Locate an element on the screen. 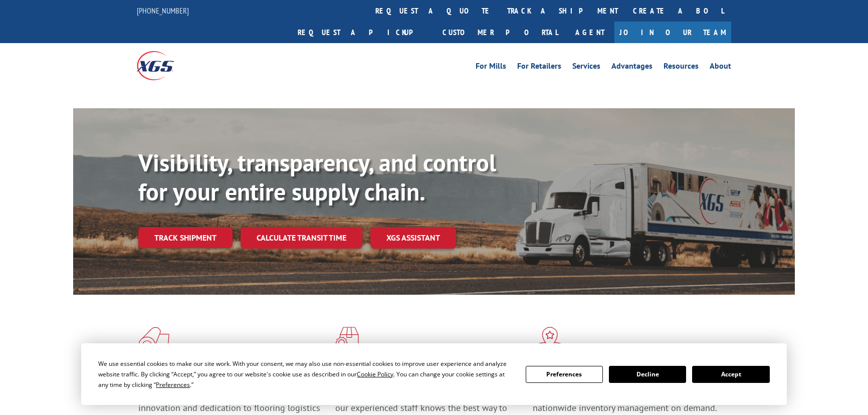 The height and width of the screenshot is (415, 868). button: Decline is located at coordinates (648, 374).